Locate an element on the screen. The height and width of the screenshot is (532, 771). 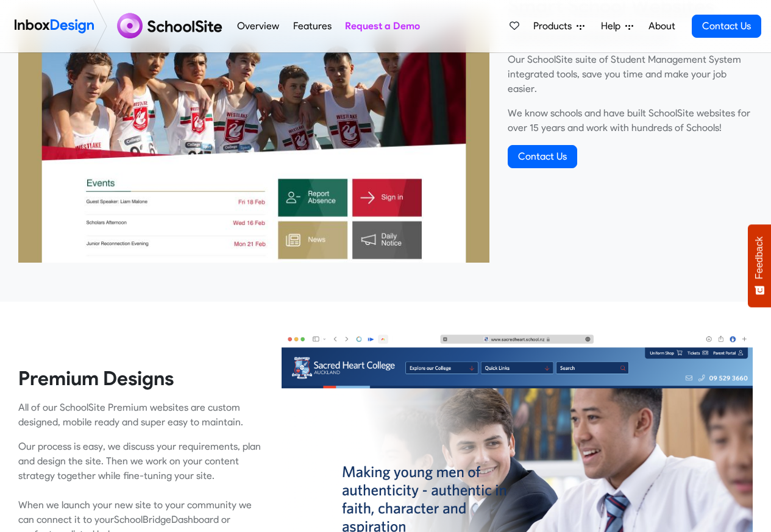
a: Products is located at coordinates (559, 26).